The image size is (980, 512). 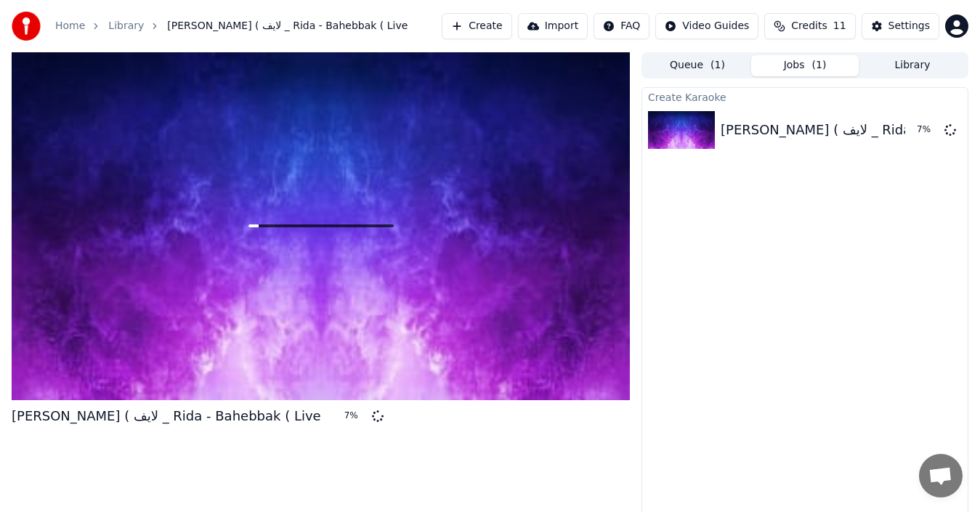 What do you see at coordinates (621, 26) in the screenshot?
I see `button: FAQ` at bounding box center [621, 26].